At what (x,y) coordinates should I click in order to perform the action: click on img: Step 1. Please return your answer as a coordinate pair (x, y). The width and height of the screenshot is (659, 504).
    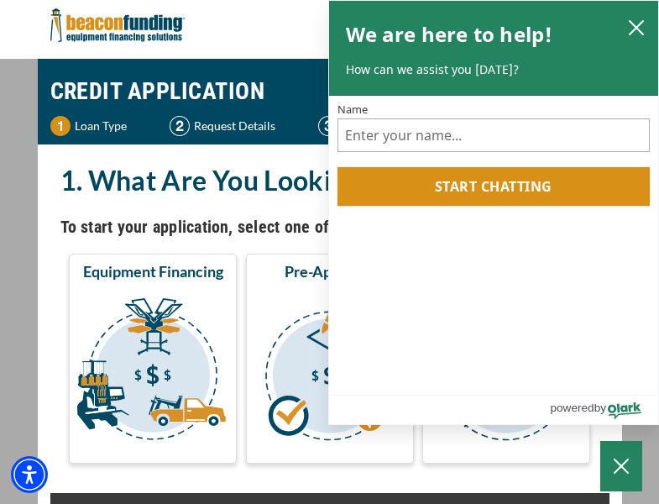
    Looking at the image, I should click on (60, 126).